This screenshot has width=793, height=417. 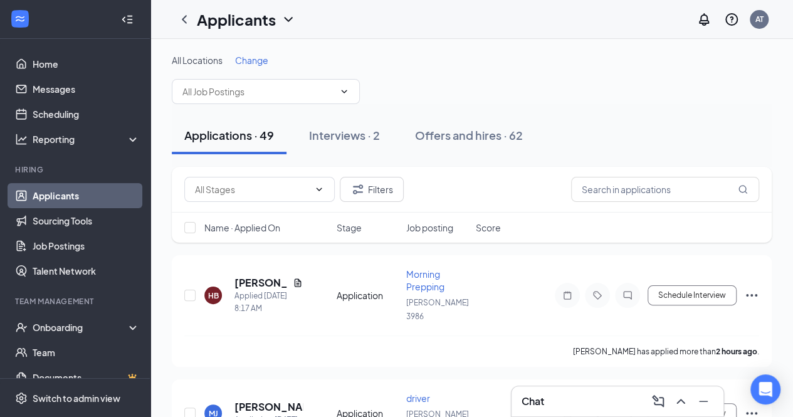 I want to click on div: Reporting, so click(x=86, y=139).